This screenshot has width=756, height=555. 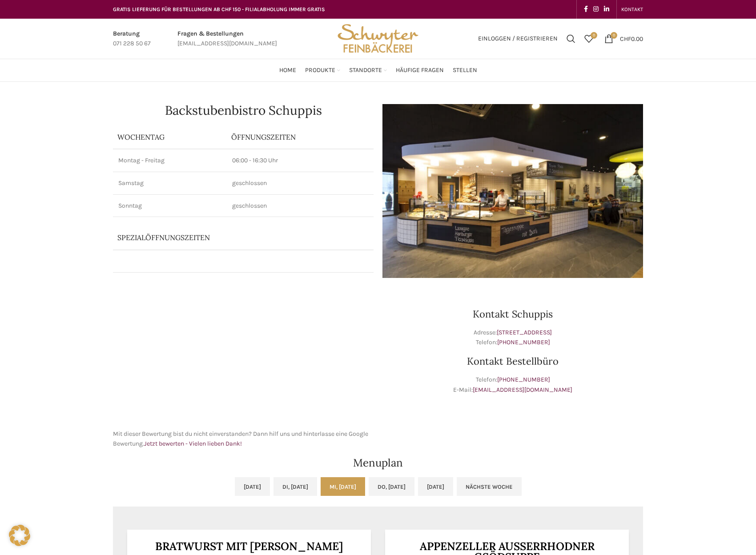 I want to click on a: Linkedin social link, so click(x=606, y=9).